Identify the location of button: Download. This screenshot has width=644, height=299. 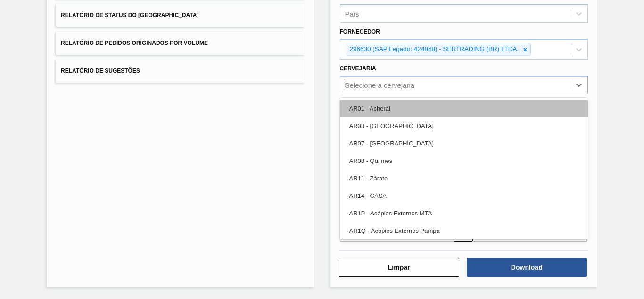
(527, 267).